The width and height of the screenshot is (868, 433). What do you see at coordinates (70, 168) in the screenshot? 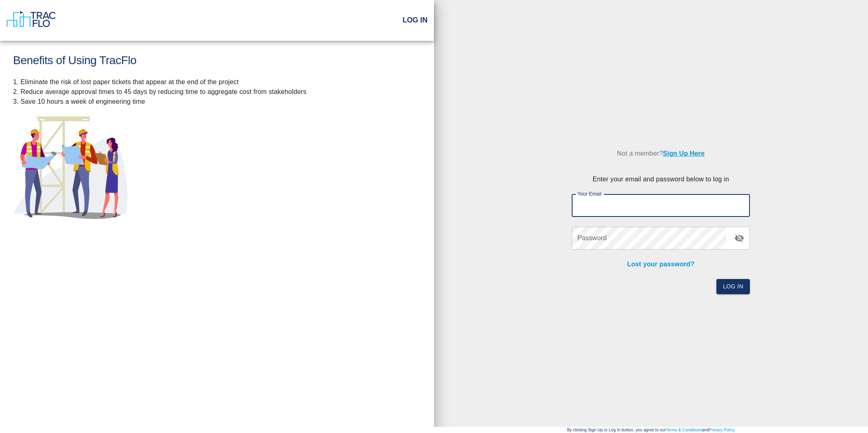
I see `img: illustration` at bounding box center [70, 168].